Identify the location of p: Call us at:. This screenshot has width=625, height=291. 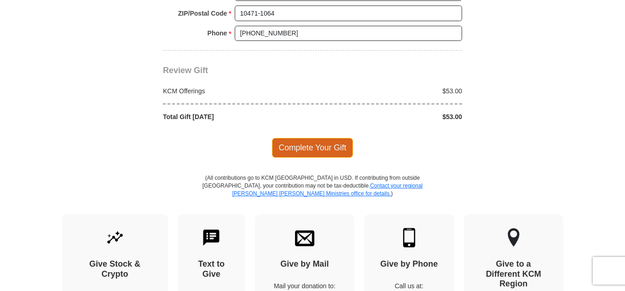
(409, 286).